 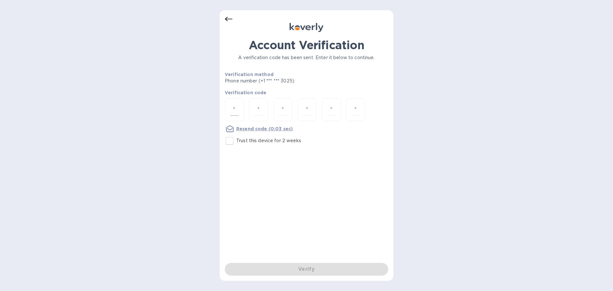 What do you see at coordinates (264, 129) in the screenshot?
I see `u: Resend code (0:03 sec)` at bounding box center [264, 129].